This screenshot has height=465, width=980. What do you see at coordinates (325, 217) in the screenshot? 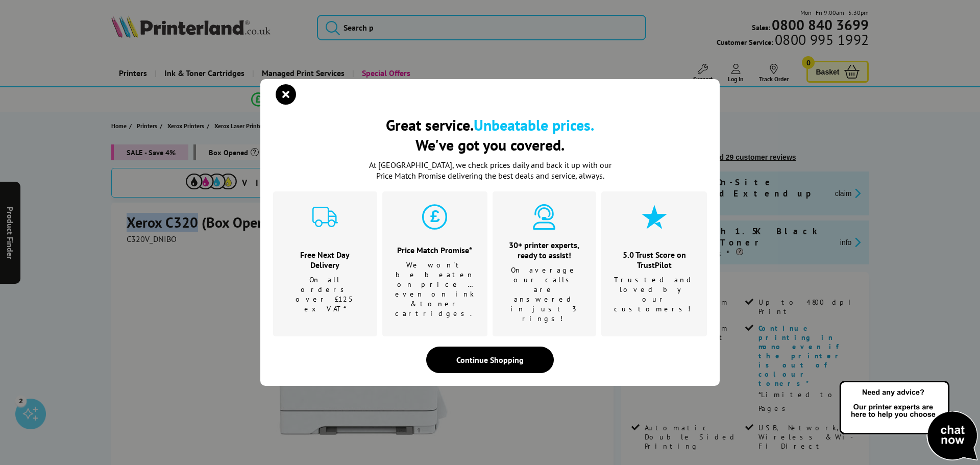
I see `img: delivery-cyan.svg` at bounding box center [325, 217].